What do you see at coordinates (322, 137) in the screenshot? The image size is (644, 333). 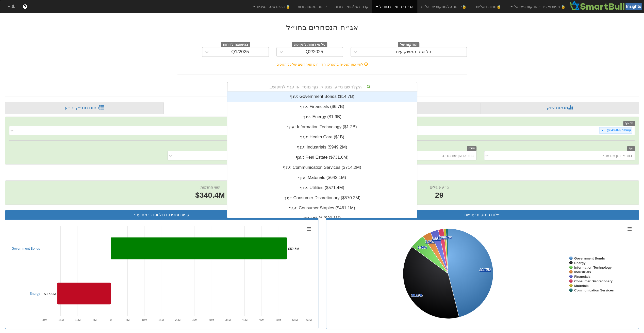 I see `div: ענף: ‎Health Care ‎($1B)‏` at bounding box center [322, 137].